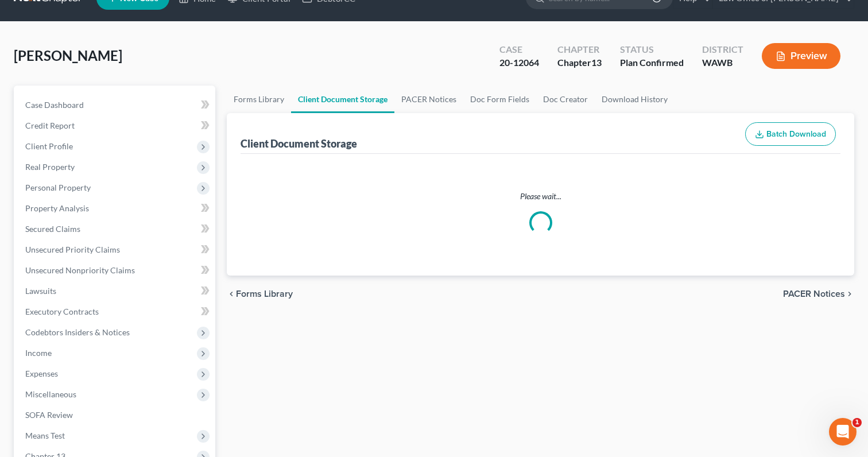 The image size is (868, 457). What do you see at coordinates (723, 63) in the screenshot?
I see `div: WAWB` at bounding box center [723, 63].